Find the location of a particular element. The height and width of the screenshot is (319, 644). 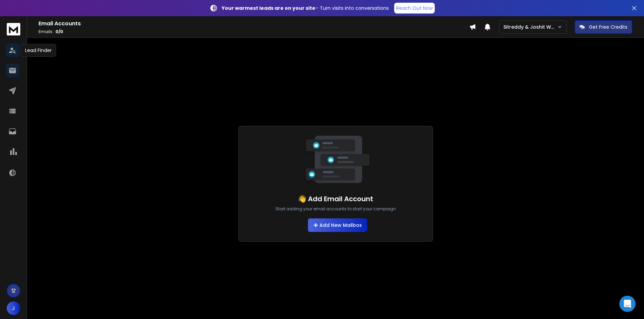

button: Add New Mailbox is located at coordinates (337, 226).